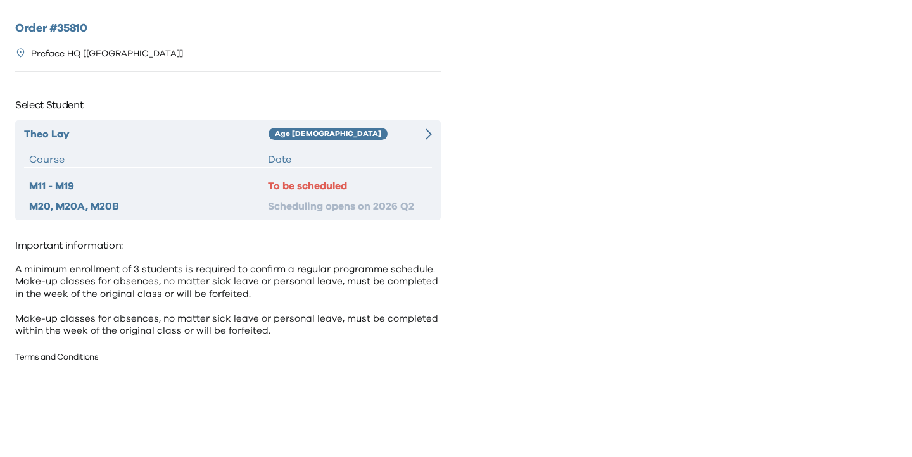  I want to click on p: Important information:, so click(228, 246).